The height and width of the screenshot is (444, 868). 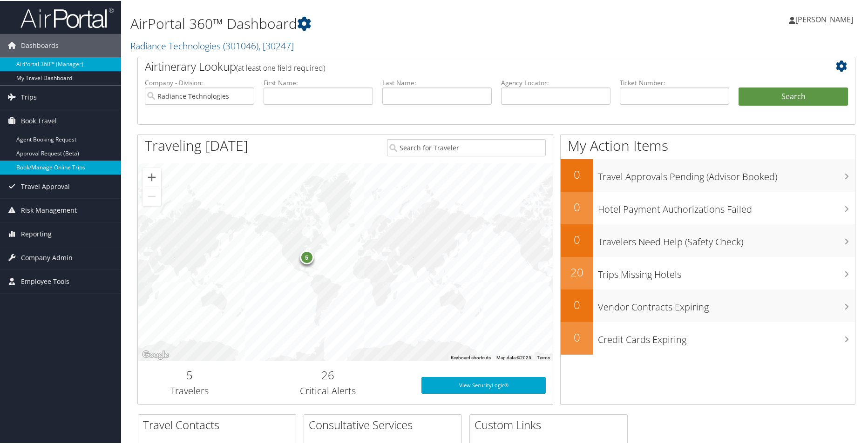 I want to click on label: First Name:, so click(x=318, y=82).